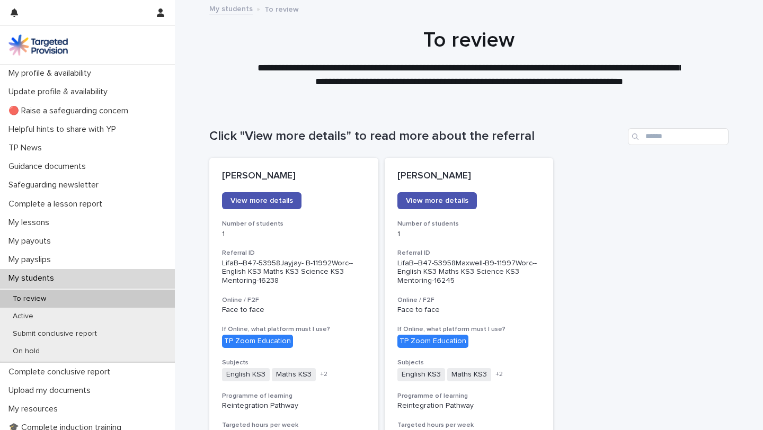  I want to click on p: My lessons, so click(31, 223).